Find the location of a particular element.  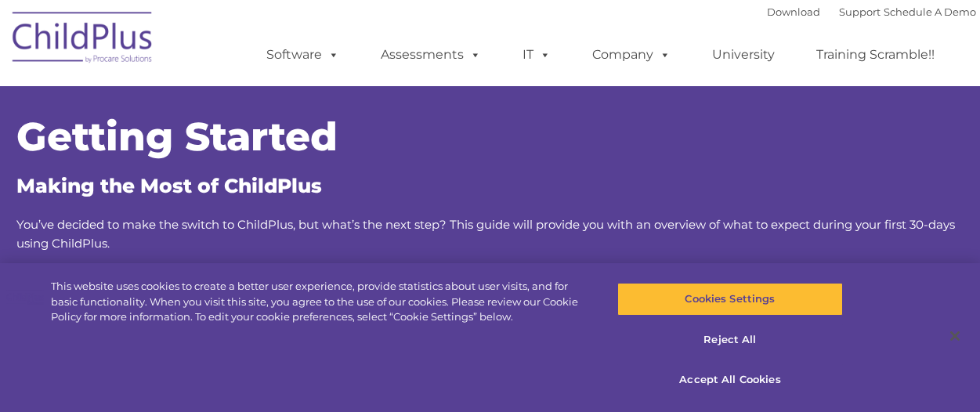

a: Assessments is located at coordinates (431, 55).